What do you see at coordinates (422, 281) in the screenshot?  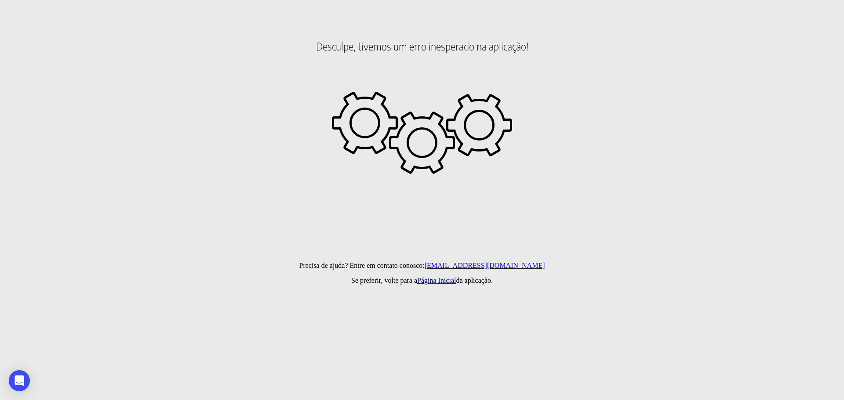 I see `p: Se preferir, volte para a da aplicação.` at bounding box center [422, 281].